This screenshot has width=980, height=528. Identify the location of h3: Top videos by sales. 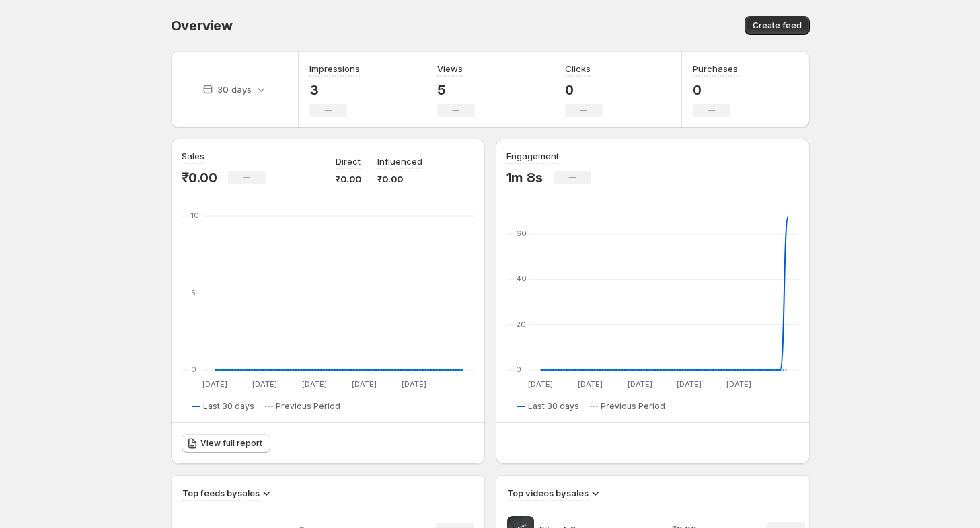
(548, 494).